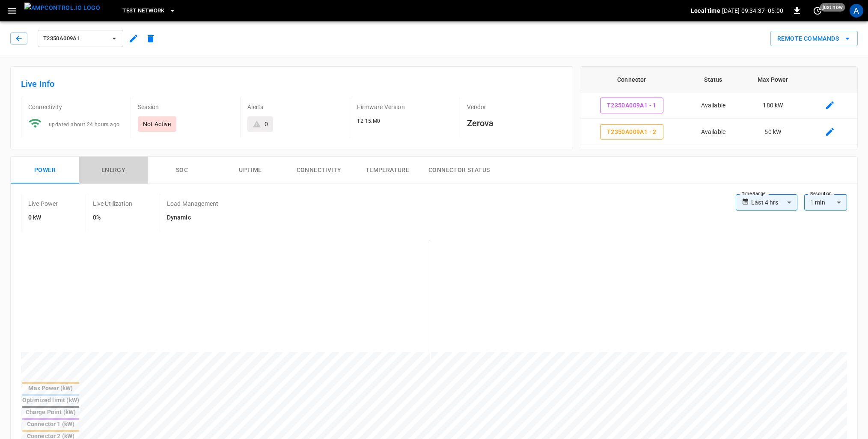 The image size is (868, 439). What do you see at coordinates (631, 132) in the screenshot?
I see `button: T2350A009A1 - 2` at bounding box center [631, 132].